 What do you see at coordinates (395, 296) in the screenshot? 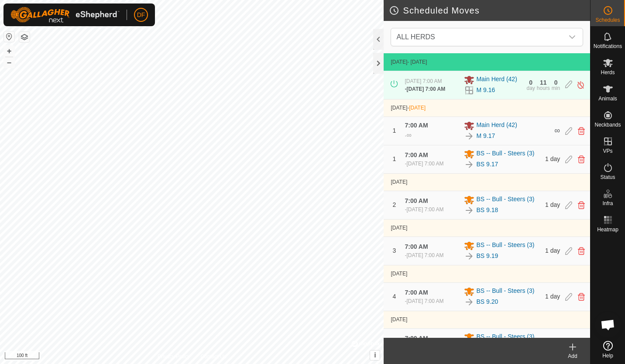
I see `span: 4` at bounding box center [395, 296].